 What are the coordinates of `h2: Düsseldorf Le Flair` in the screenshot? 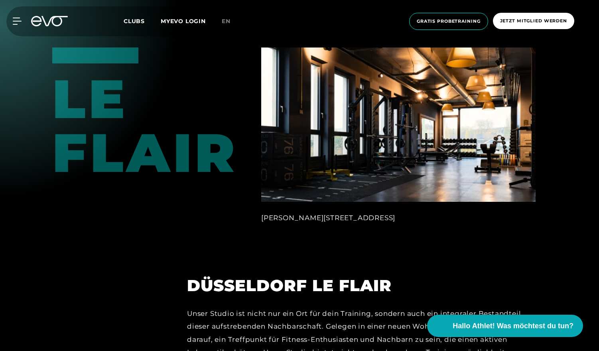 It's located at (362, 286).